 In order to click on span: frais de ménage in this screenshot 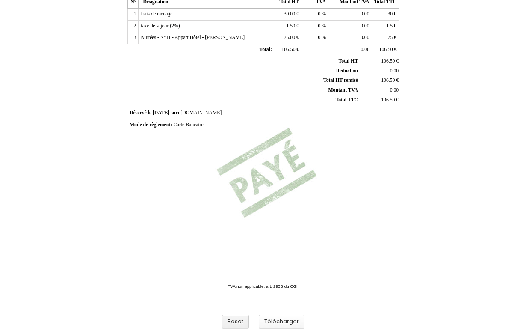, I will do `click(157, 14)`.